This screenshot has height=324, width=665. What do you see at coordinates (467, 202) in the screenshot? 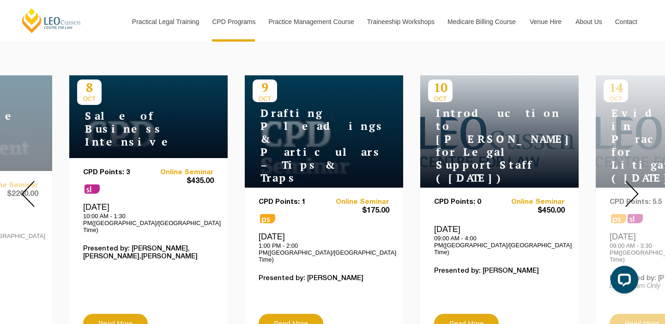
I see `p: CPD Points: 0` at bounding box center [467, 202].